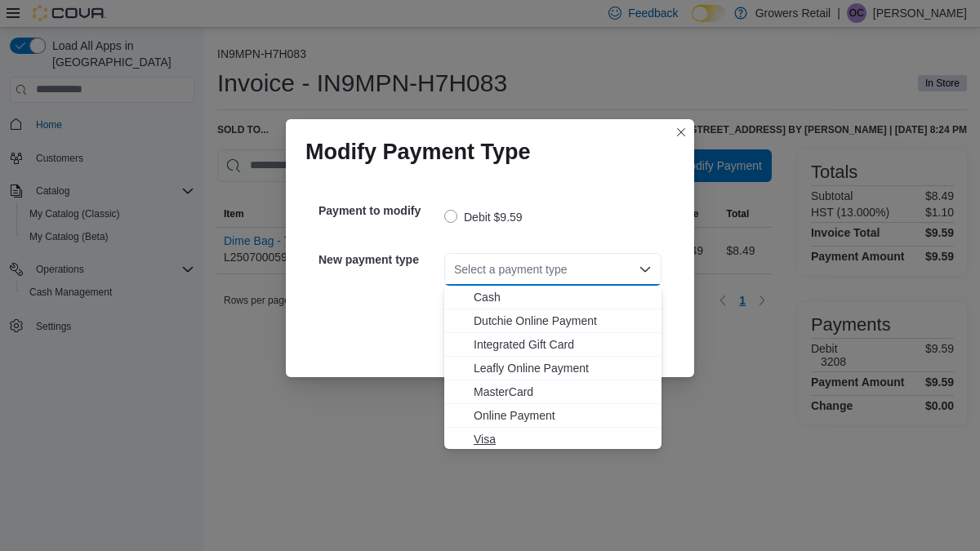 This screenshot has height=551, width=980. What do you see at coordinates (563, 392) in the screenshot?
I see `span: MasterCard` at bounding box center [563, 392].